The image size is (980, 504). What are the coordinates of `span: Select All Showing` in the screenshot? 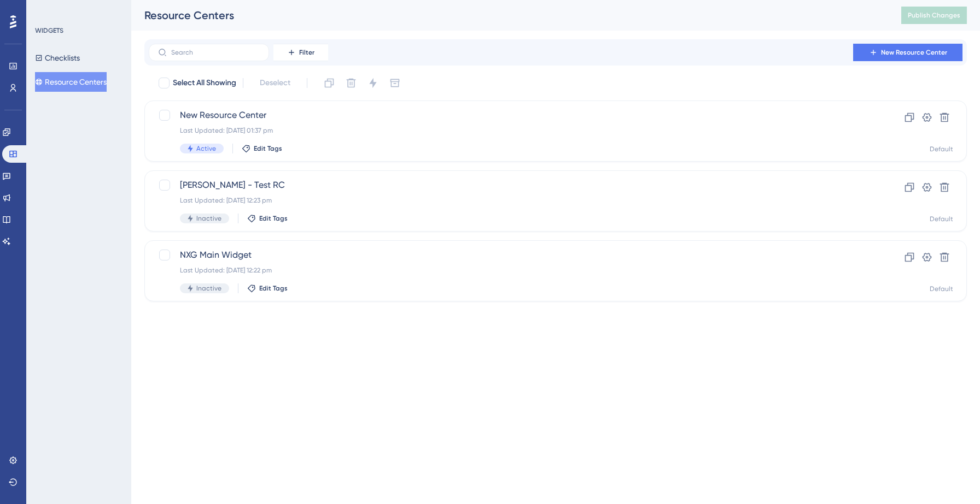 It's located at (205, 84).